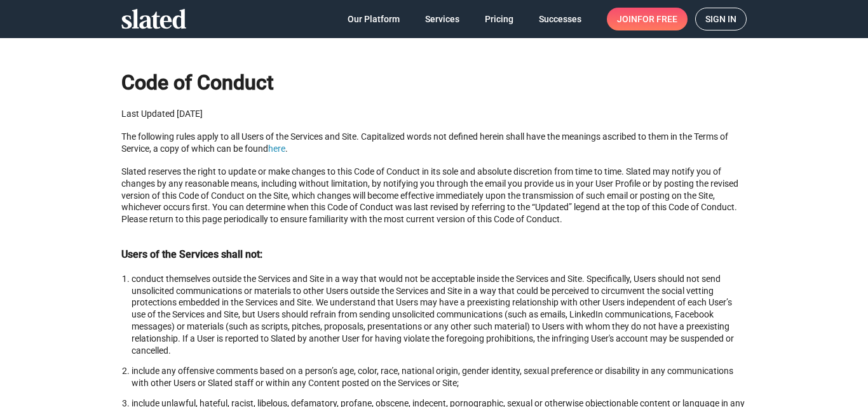  Describe the element at coordinates (439, 377) in the screenshot. I see `li: include any offensive comments based on a person’s age, color, race, national origin, gender iden...` at that location.